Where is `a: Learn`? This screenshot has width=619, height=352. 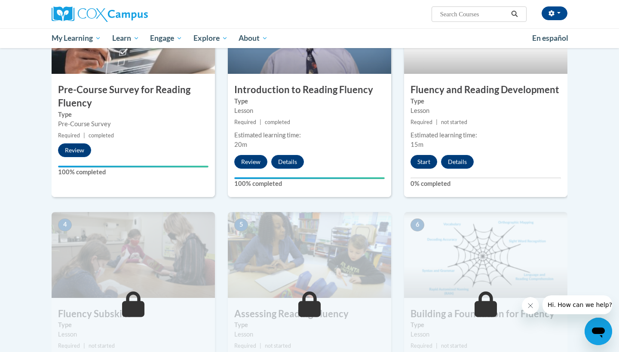
a: Learn is located at coordinates (126, 38).